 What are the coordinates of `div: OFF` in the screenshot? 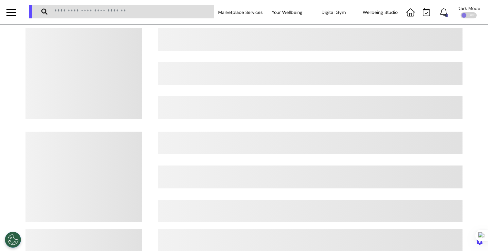 It's located at (469, 15).